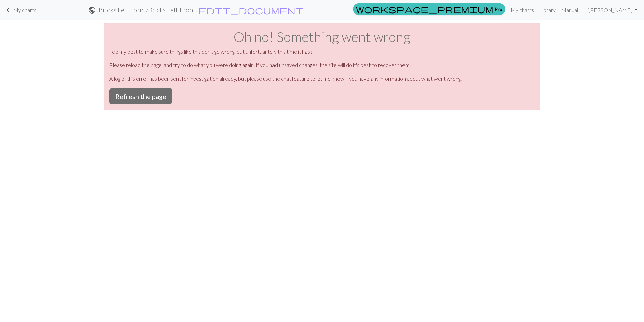 The image size is (644, 322). What do you see at coordinates (251, 10) in the screenshot?
I see `span: edit_document` at bounding box center [251, 10].